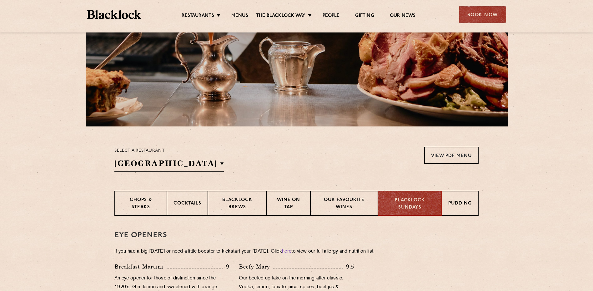  Describe the element at coordinates (410, 204) in the screenshot. I see `p: Blacklock Sundays` at that location.